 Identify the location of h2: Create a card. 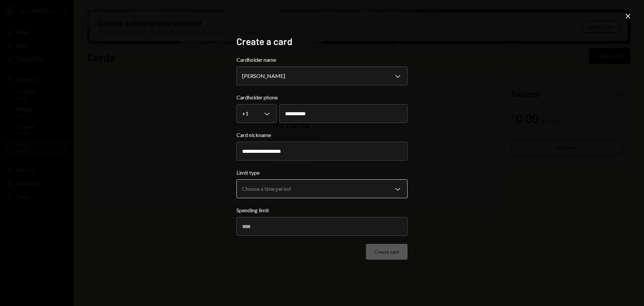
(322, 41).